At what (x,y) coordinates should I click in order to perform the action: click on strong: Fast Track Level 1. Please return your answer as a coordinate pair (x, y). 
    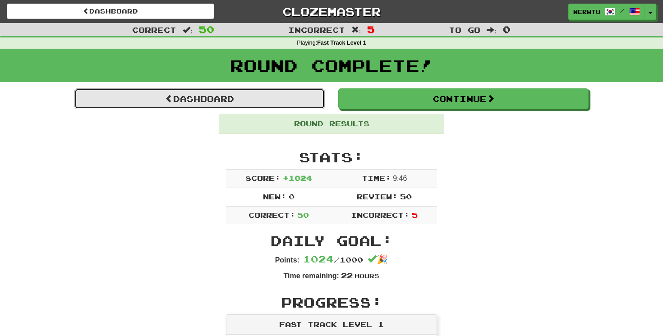
    Looking at the image, I should click on (342, 43).